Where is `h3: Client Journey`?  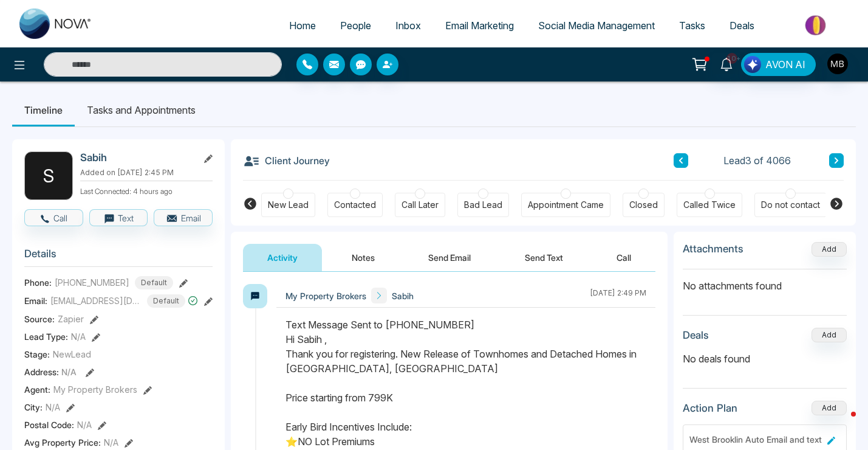
h3: Client Journey is located at coordinates (286, 161).